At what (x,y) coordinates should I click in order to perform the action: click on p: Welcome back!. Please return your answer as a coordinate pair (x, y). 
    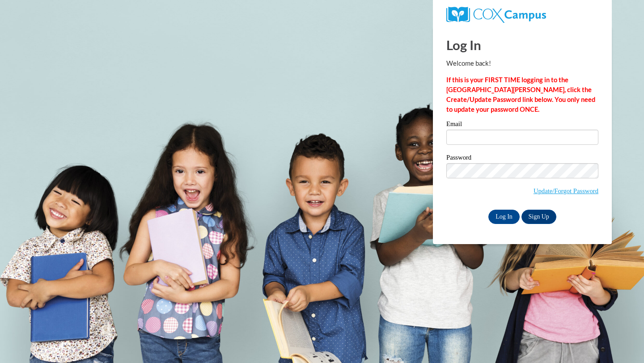
    Looking at the image, I should click on (522, 64).